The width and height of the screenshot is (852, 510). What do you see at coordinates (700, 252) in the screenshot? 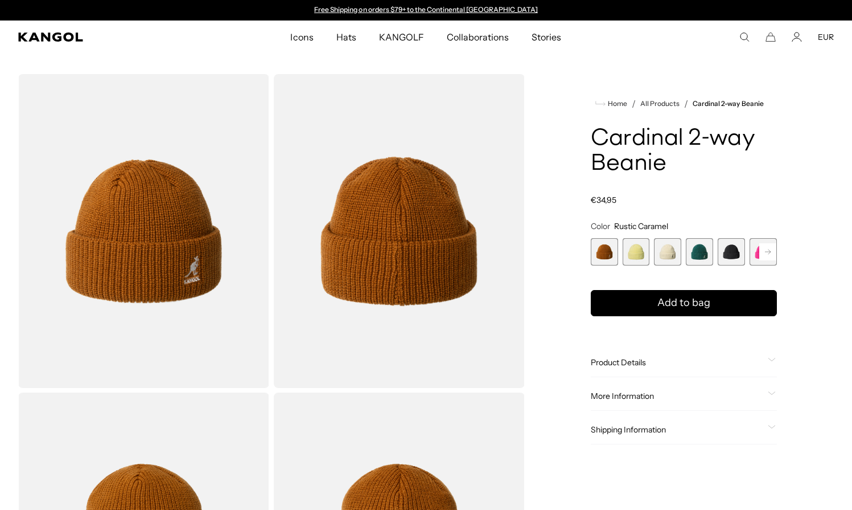
I see `label: Pine` at bounding box center [700, 252].